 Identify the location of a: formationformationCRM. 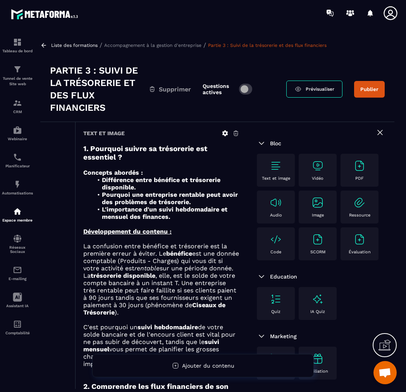
(17, 106).